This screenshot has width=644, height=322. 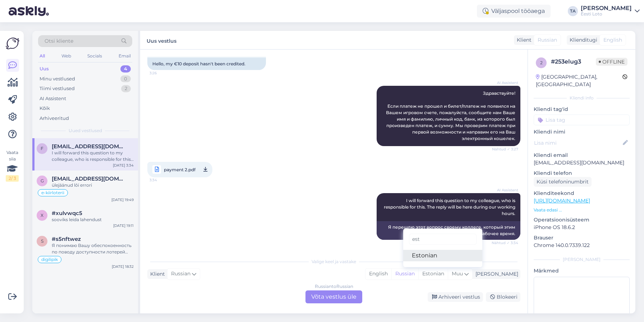 I want to click on label: Uus vestlus, so click(x=161, y=40).